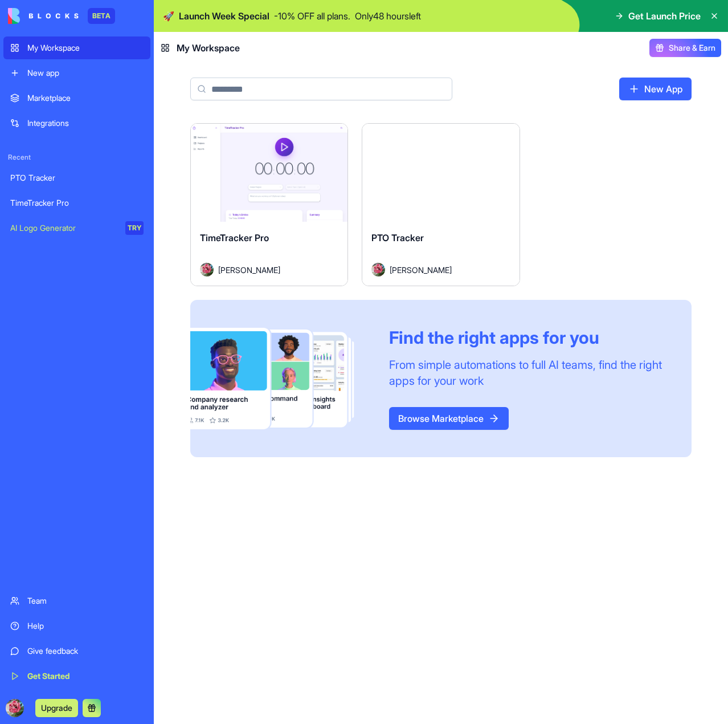 The height and width of the screenshot is (724, 728). What do you see at coordinates (85, 601) in the screenshot?
I see `div: Team` at bounding box center [85, 601].